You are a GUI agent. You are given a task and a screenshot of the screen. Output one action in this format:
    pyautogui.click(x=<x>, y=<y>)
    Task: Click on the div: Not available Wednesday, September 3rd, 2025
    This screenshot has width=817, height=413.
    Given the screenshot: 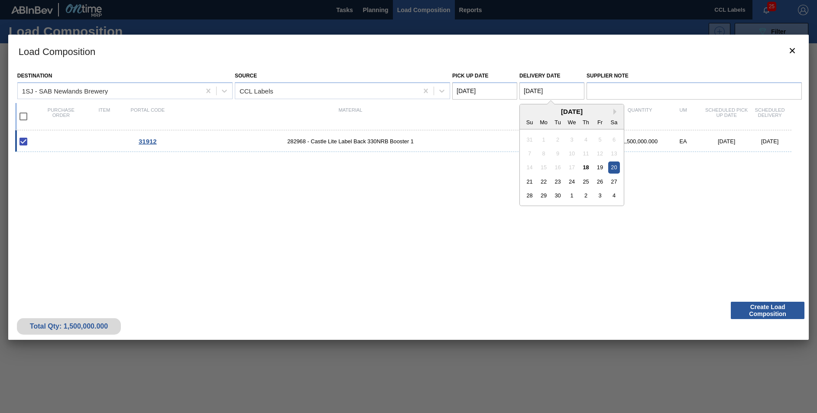 What is the action you would take?
    pyautogui.click(x=571, y=139)
    